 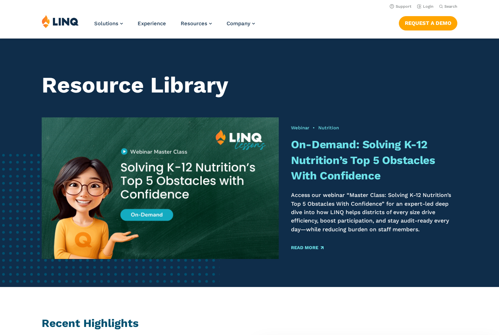 What do you see at coordinates (300, 128) in the screenshot?
I see `a: Webinar` at bounding box center [300, 128].